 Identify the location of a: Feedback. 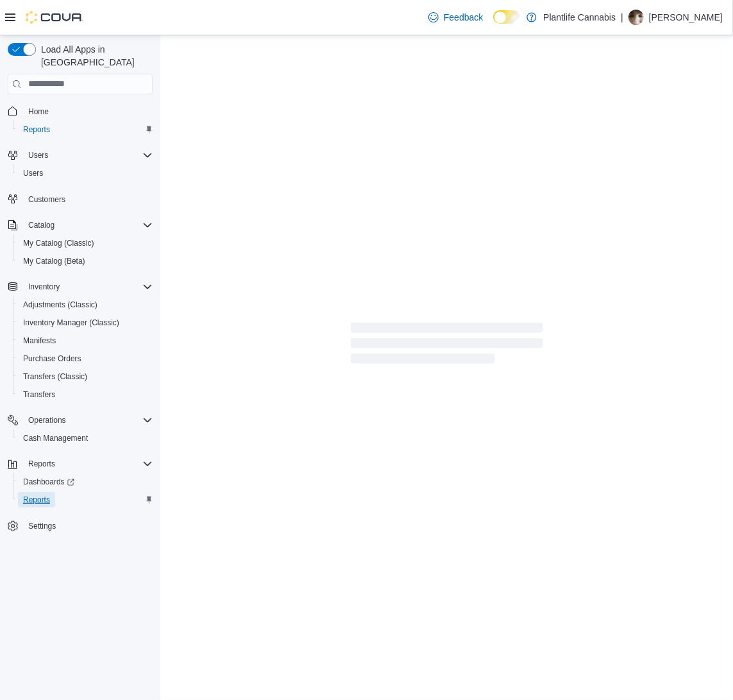
(455, 17).